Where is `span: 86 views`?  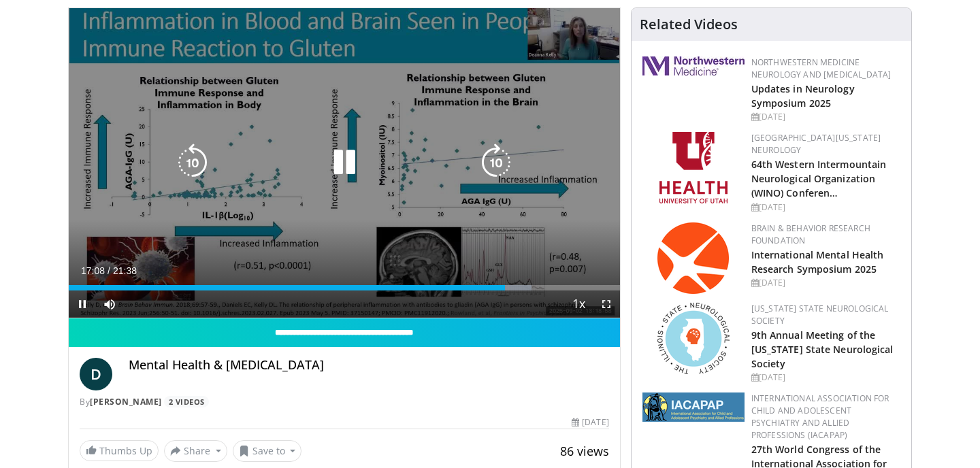
span: 86 views is located at coordinates (584, 451).